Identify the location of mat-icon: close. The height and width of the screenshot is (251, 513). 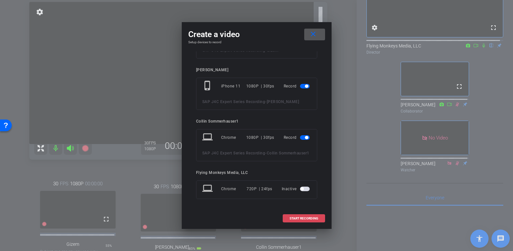
(313, 34).